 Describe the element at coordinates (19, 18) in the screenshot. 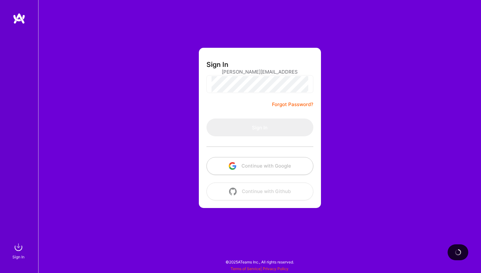

I see `img: logo` at that location.